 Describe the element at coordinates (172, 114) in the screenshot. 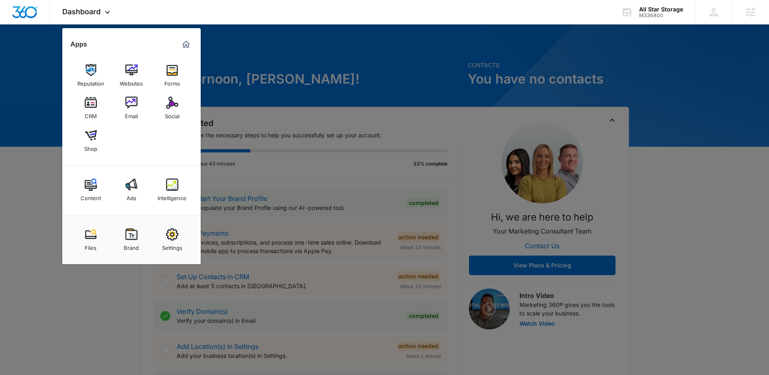

I see `div: Social` at that location.